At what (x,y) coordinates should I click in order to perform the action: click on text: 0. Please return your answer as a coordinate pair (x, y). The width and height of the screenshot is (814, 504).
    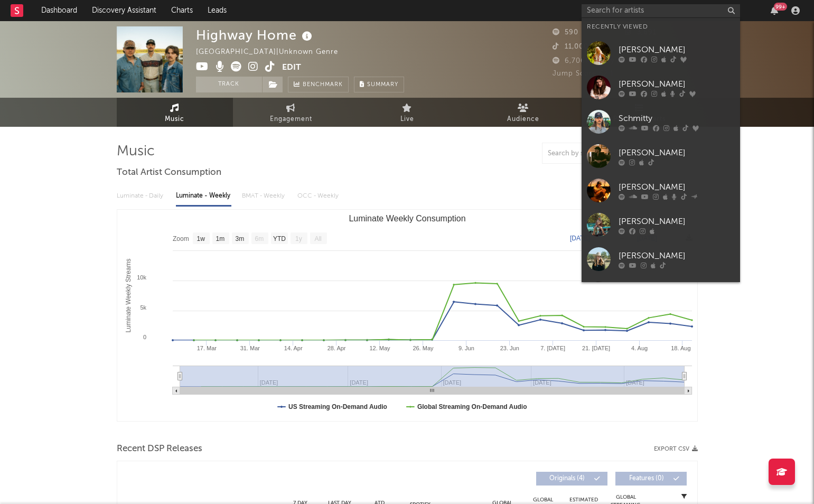
    Looking at the image, I should click on (144, 337).